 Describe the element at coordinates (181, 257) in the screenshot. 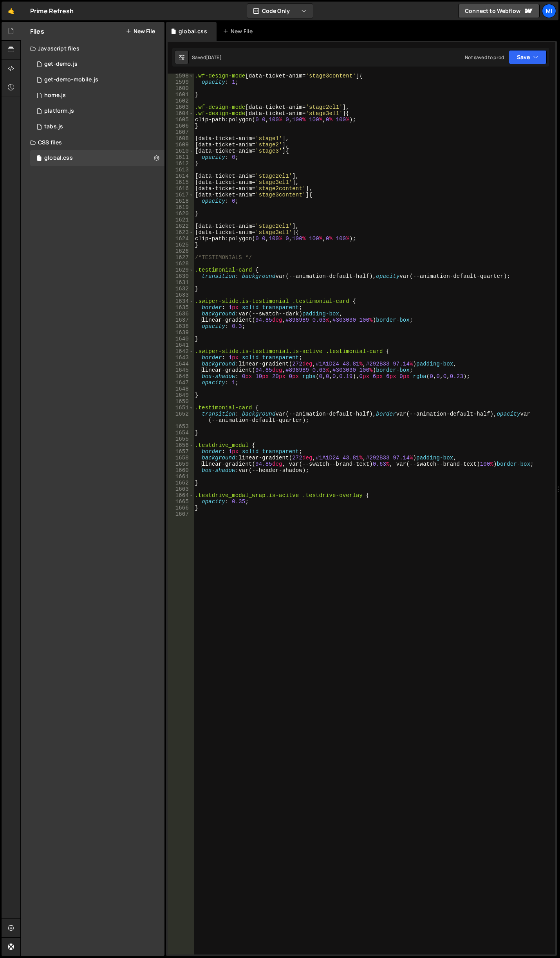

I see `div: 1627` at that location.